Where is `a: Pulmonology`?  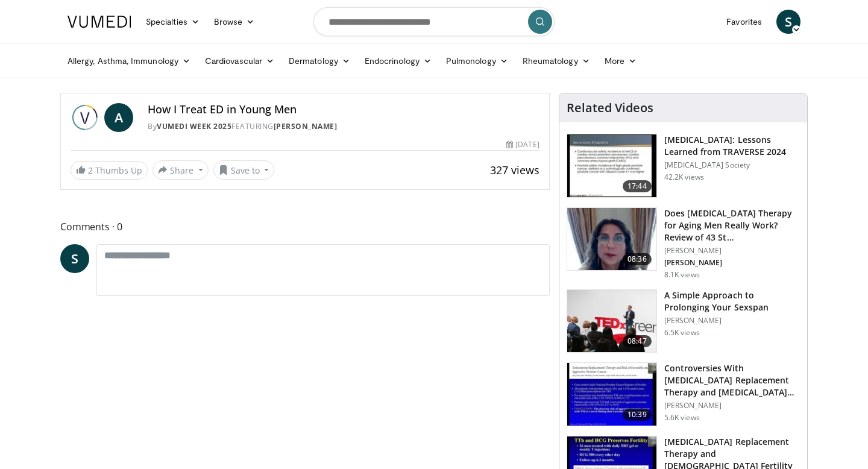 a: Pulmonology is located at coordinates (477, 61).